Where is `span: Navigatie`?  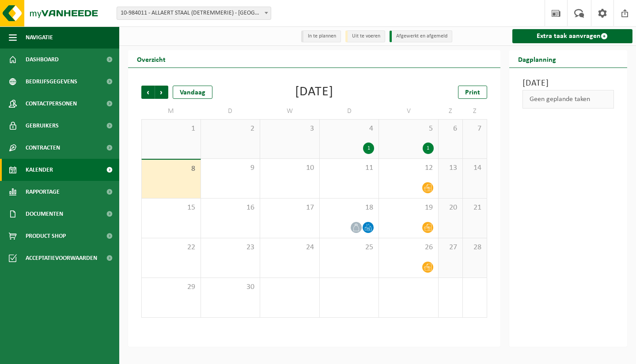 span: Navigatie is located at coordinates (39, 38).